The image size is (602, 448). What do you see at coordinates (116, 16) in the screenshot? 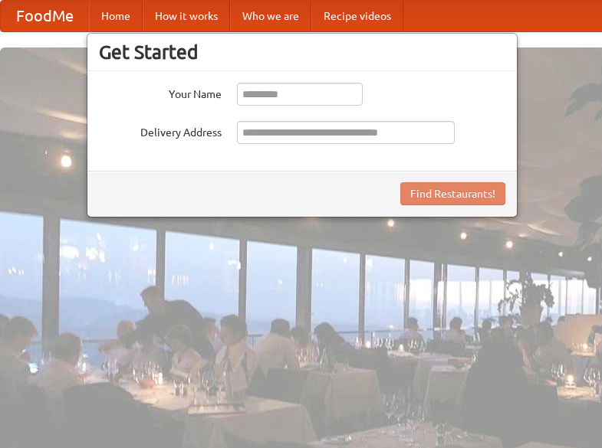
I see `a: Home` at bounding box center [116, 16].